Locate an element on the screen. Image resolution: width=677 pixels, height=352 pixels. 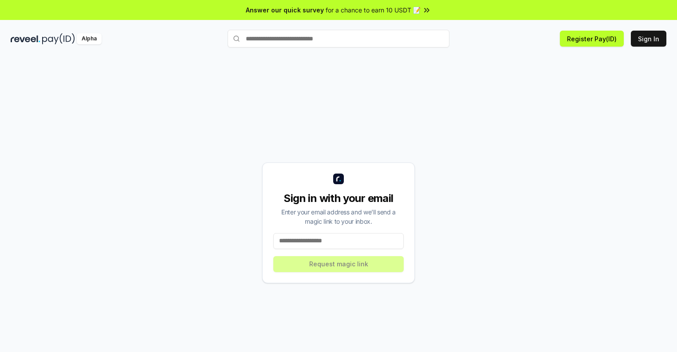
span: for a chance to earn 10 USDT 📝 is located at coordinates (373, 10).